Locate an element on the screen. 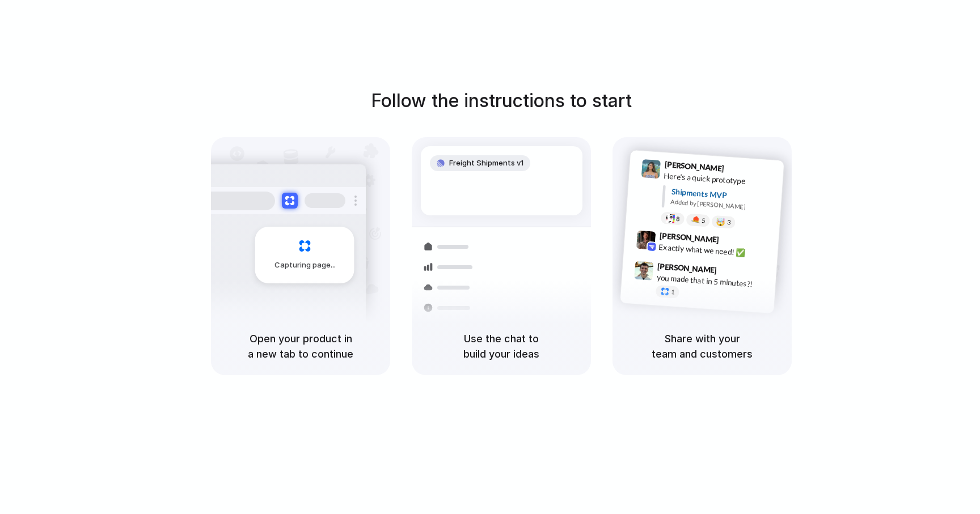  span: 1 is located at coordinates (673, 292).